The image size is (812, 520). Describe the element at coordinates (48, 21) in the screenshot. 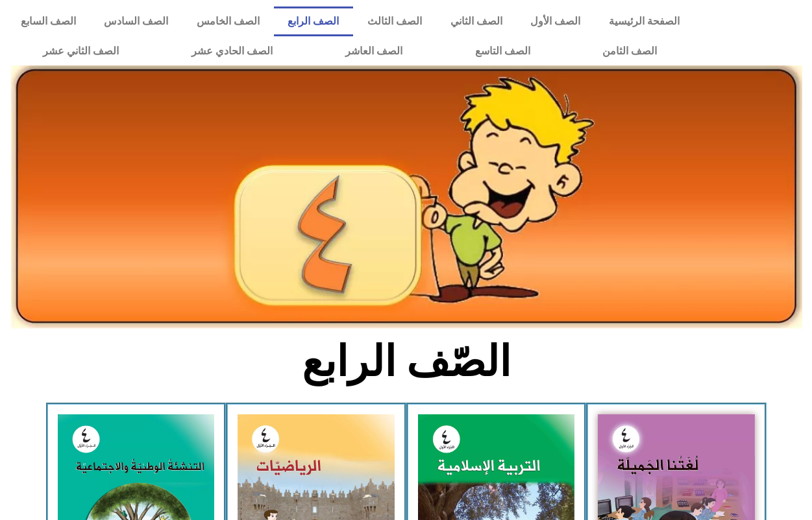

I see `a: الصف السابع` at that location.